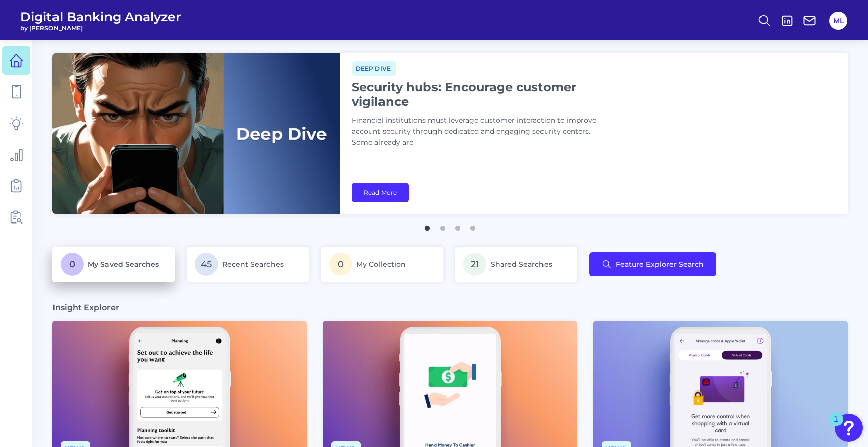 The width and height of the screenshot is (868, 447). What do you see at coordinates (427, 225) in the screenshot?
I see `button: 1` at bounding box center [427, 225].